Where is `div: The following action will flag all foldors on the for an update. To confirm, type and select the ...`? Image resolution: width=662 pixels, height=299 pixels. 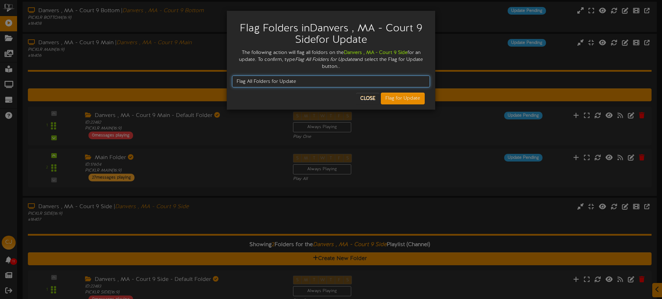 div: The following action will flag all foldors on the for an update. To confirm, type and select the ... is located at coordinates (331, 60).